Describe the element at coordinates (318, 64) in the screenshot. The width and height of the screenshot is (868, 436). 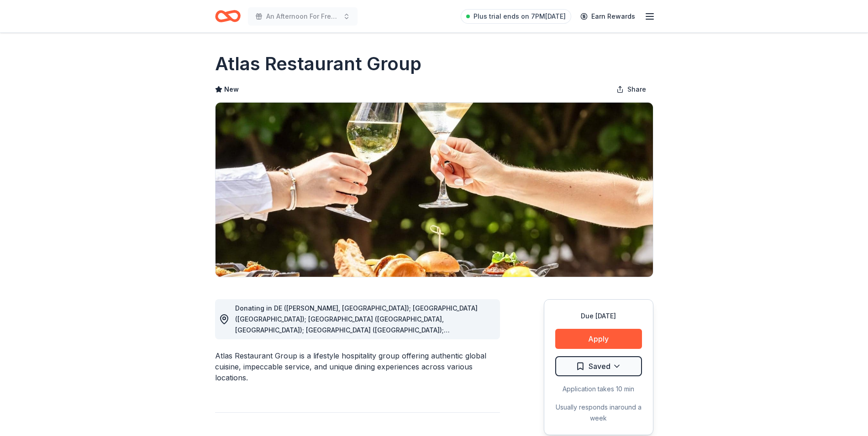
I see `h1: Atlas Restaurant Group` at that location.